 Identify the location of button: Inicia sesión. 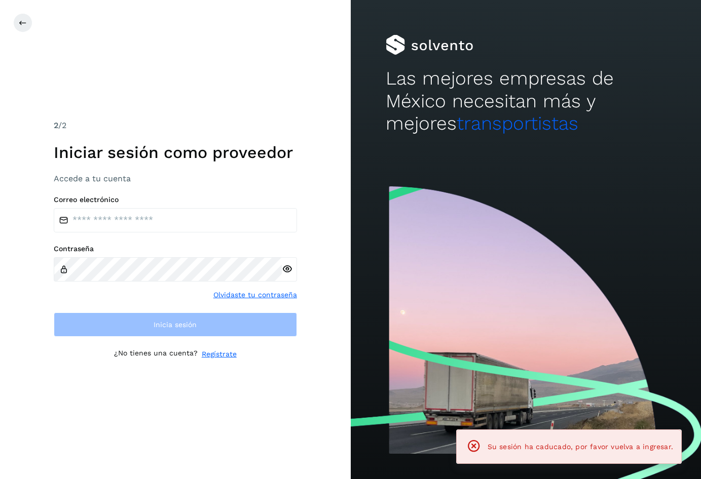
(175, 325).